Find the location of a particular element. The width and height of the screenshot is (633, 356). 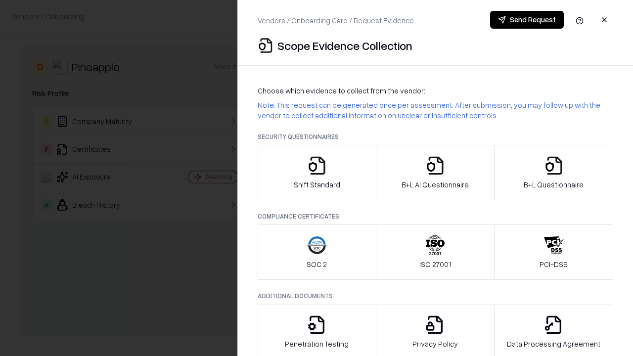

p: Vendors / Onboarding Card / Request Evidence is located at coordinates (336, 20).